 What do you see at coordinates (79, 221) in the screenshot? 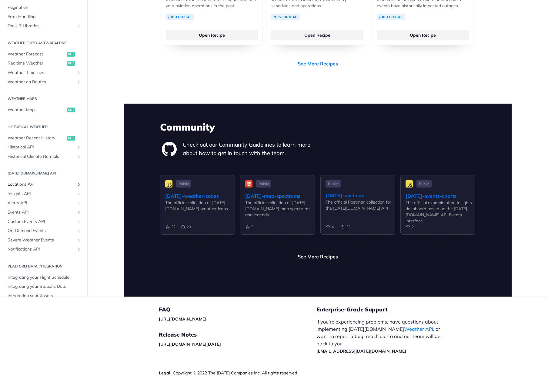
I see `button: Show subpages for Custom Events API` at bounding box center [79, 221].